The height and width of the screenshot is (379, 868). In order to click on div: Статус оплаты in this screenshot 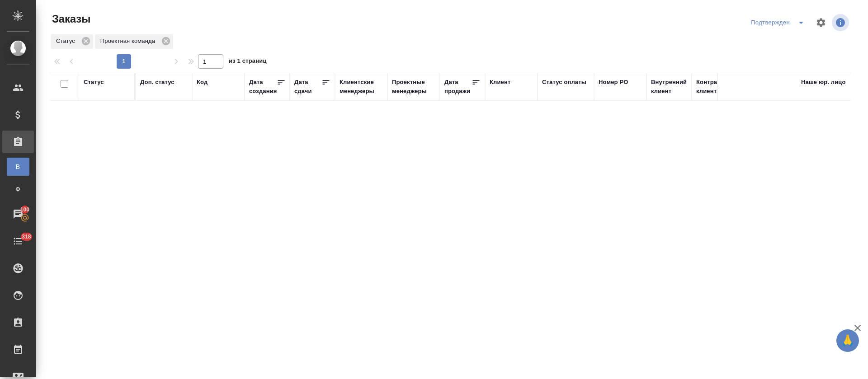, I will do `click(564, 82)`.